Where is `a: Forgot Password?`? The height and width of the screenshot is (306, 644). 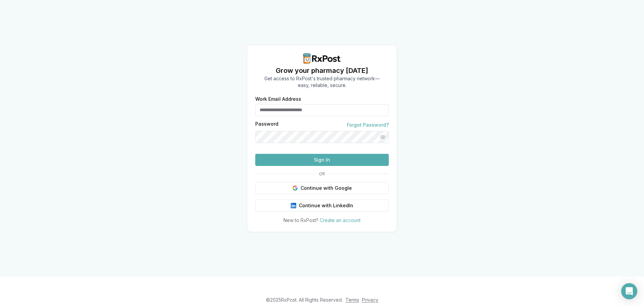 a: Forgot Password? is located at coordinates (367, 125).